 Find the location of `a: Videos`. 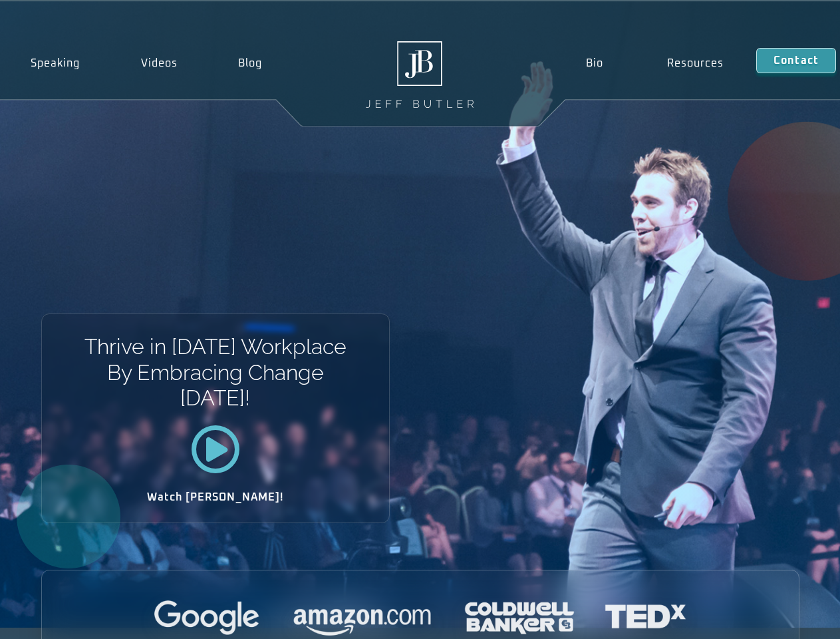

a: Videos is located at coordinates (159, 63).